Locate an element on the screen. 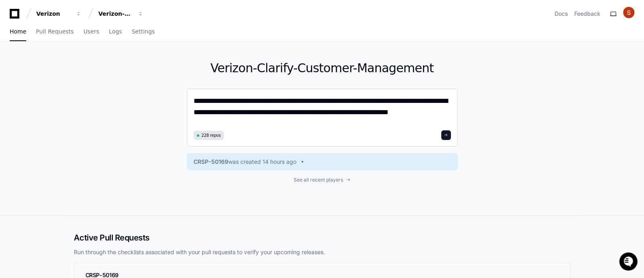 The height and width of the screenshot is (278, 644). span: Pull Requests is located at coordinates (54, 31).